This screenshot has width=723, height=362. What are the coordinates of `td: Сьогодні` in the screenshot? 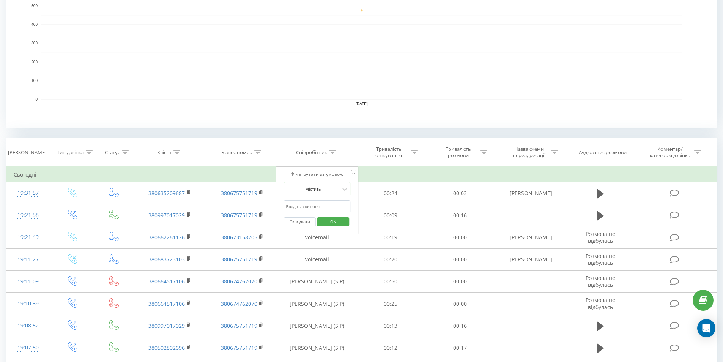 It's located at (362, 175).